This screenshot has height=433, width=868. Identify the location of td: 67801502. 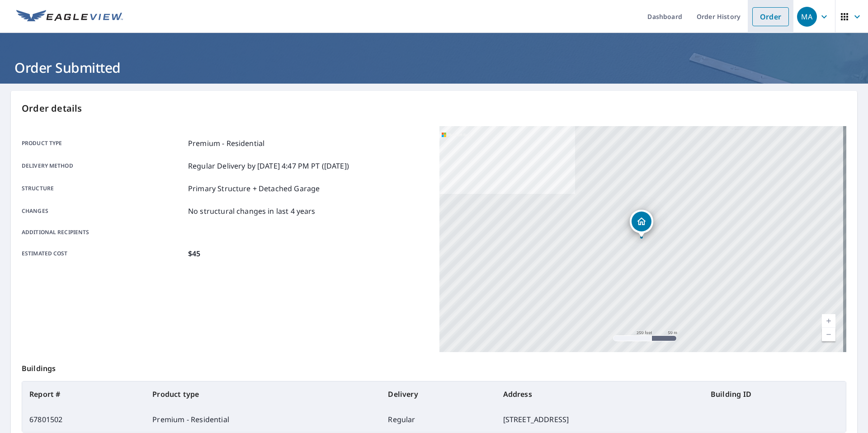
(84, 420).